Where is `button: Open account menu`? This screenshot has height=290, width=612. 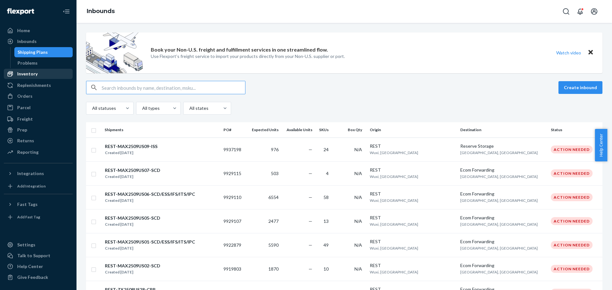 button: Open account menu is located at coordinates (594, 11).